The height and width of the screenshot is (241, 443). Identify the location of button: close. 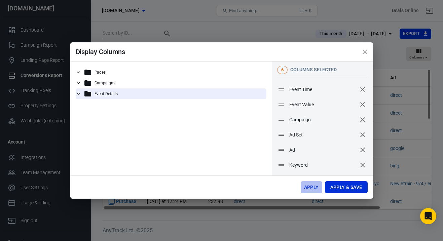
(365, 52).